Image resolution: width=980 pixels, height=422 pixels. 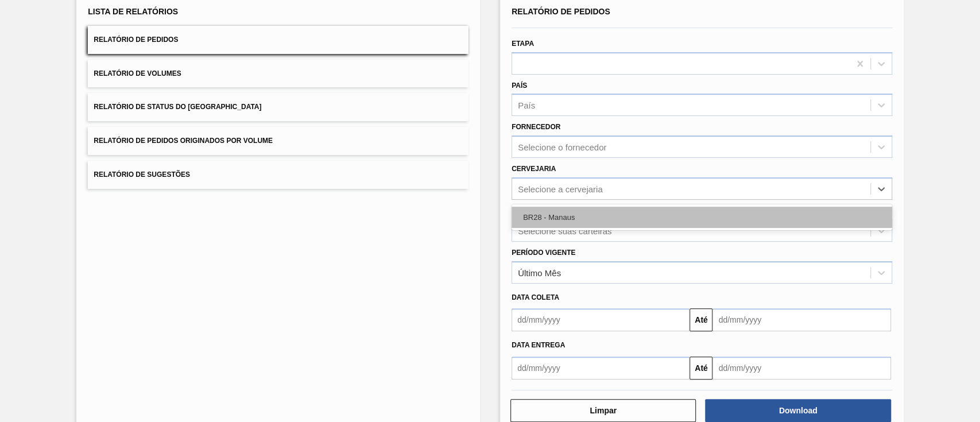 I want to click on button: Download, so click(x=797, y=411).